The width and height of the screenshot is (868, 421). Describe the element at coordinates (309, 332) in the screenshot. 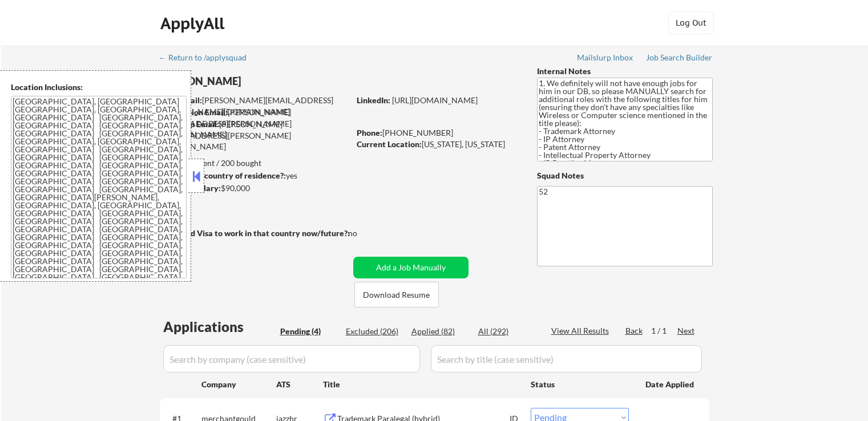

I see `div: Pending (4)` at that location.